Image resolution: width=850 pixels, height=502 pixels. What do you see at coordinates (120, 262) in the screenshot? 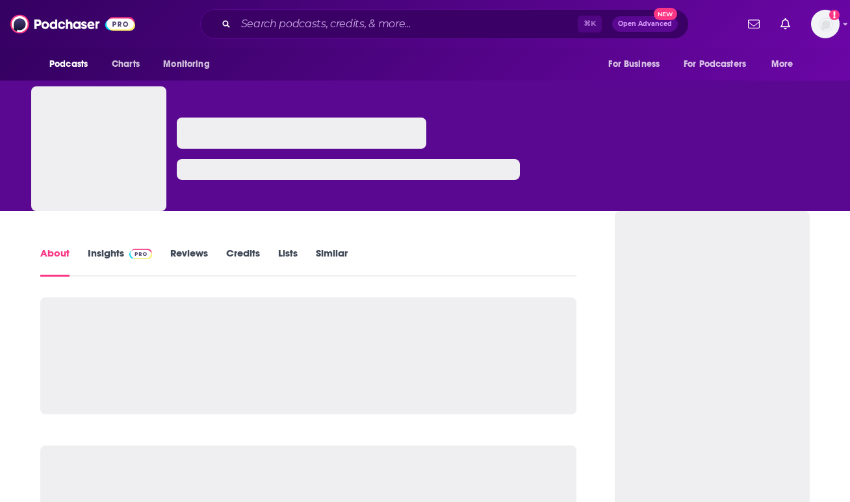
I see `a: InsightsPodchaser Pro` at bounding box center [120, 262].